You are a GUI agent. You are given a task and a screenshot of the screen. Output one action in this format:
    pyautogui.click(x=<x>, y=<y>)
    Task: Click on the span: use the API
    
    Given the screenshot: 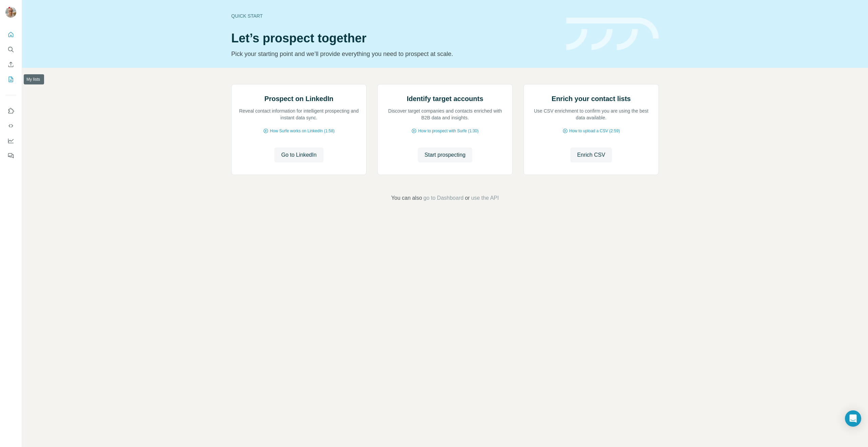 What is the action you would take?
    pyautogui.click(x=485, y=198)
    